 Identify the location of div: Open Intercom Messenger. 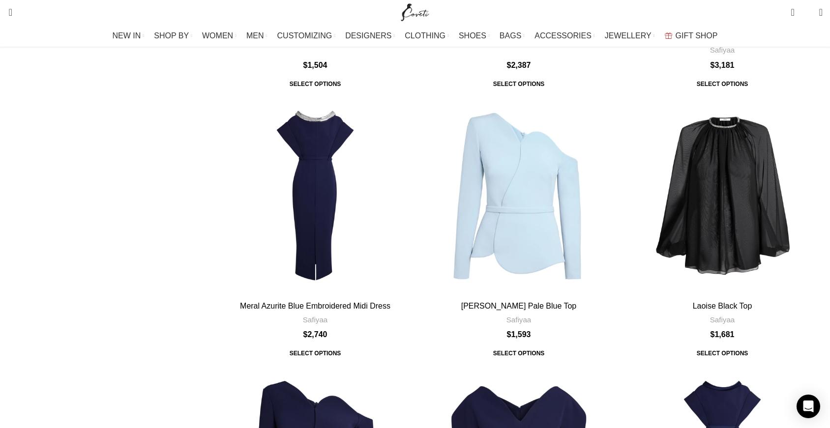
(809, 407).